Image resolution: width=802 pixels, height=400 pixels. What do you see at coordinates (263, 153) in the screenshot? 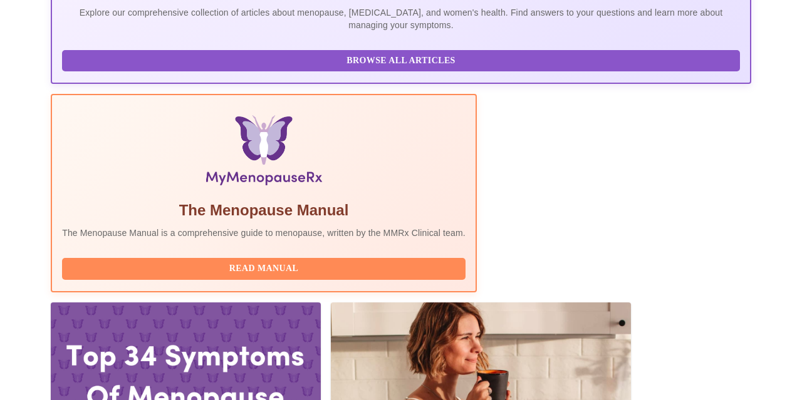
I see `img: Menopause Manual` at bounding box center [263, 153].